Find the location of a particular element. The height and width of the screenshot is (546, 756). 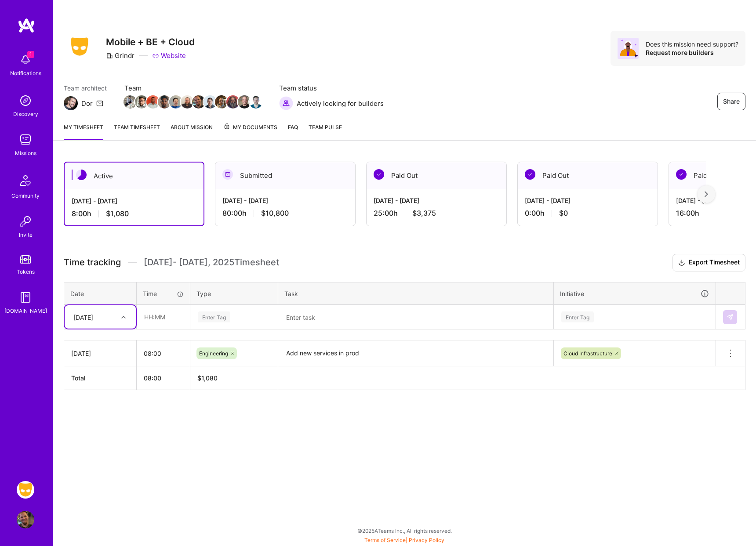

a: User Avatar is located at coordinates (25, 520).